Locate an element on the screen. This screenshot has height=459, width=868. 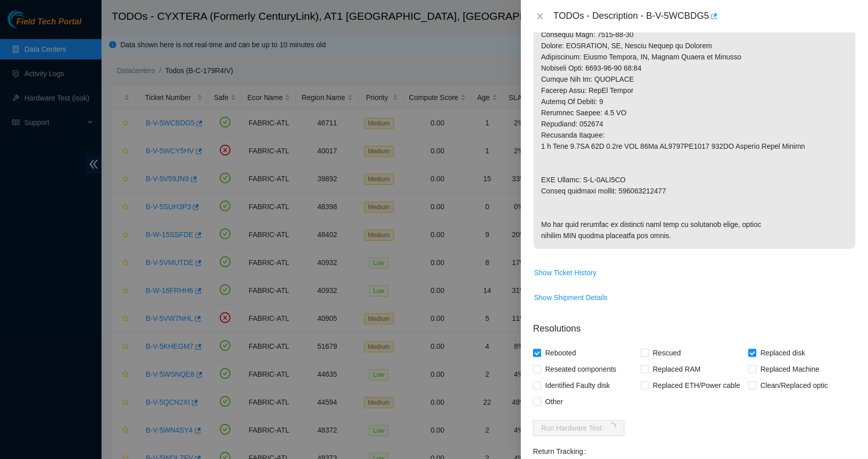
span: Replaced Machine is located at coordinates (790, 369).